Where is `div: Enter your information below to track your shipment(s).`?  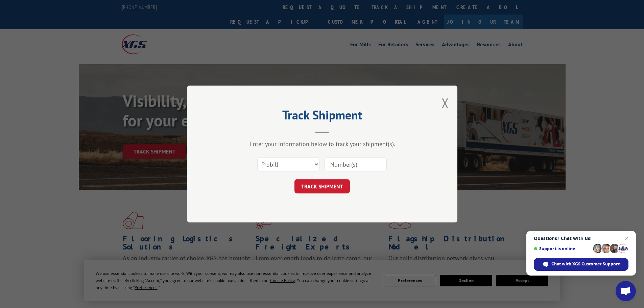 div: Enter your information below to track your shipment(s). is located at coordinates (322, 144).